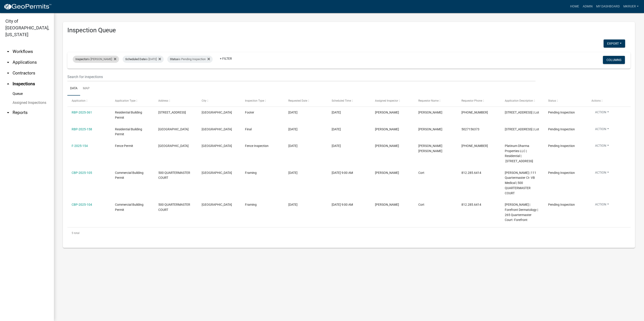  What do you see at coordinates (124, 146) in the screenshot?
I see `span: Fence Permit` at bounding box center [124, 146].